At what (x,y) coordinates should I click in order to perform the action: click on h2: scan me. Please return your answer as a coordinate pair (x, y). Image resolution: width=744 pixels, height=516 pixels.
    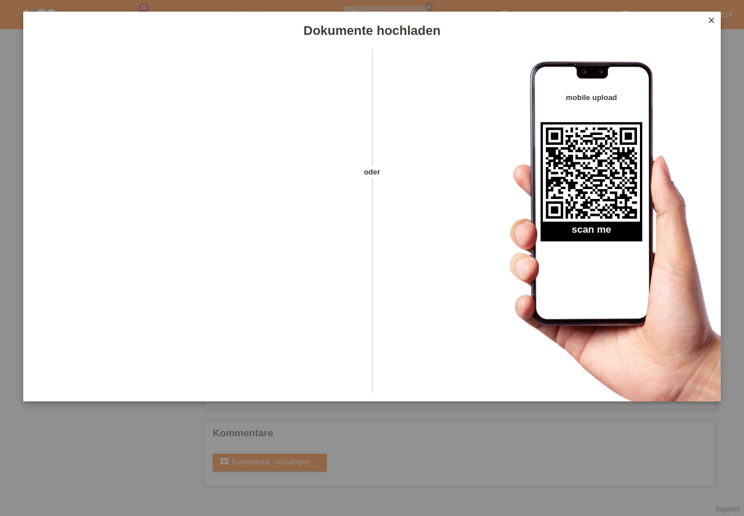
    Looking at the image, I should click on (591, 233).